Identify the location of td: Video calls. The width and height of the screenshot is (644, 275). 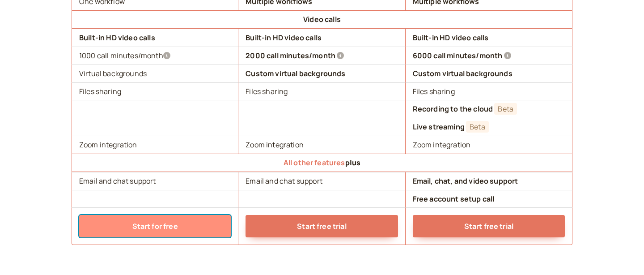
(322, 19).